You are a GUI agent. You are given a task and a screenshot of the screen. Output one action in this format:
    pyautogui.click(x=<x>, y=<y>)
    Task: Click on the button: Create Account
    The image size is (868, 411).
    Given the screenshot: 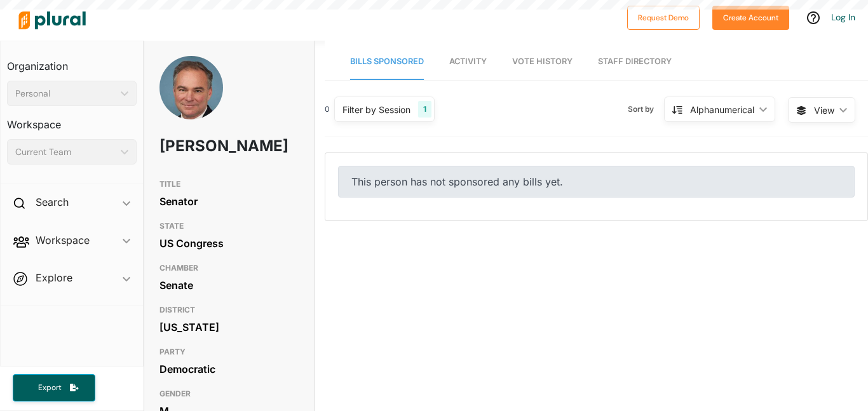 What is the action you would take?
    pyautogui.click(x=750, y=18)
    